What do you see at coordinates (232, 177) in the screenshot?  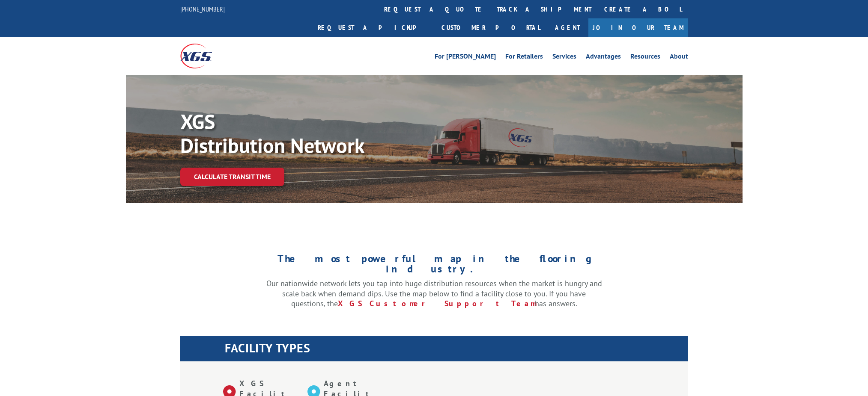 I see `a: Calculate transit time` at bounding box center [232, 177].